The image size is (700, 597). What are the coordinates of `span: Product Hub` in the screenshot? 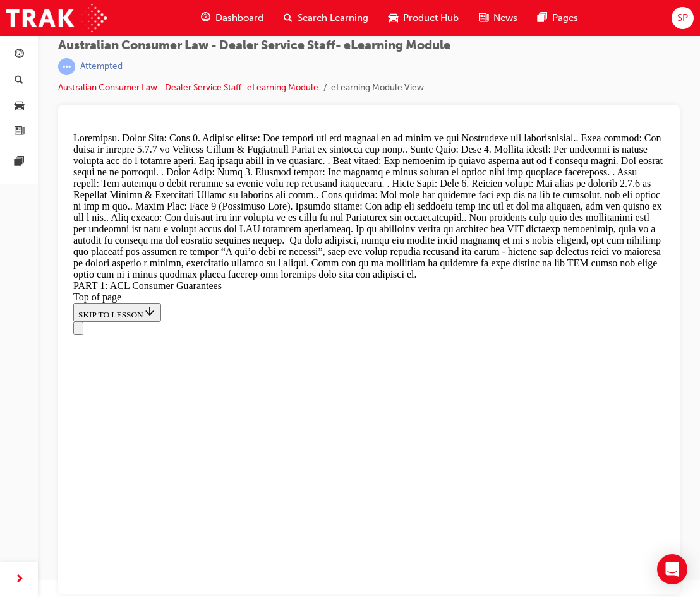 It's located at (431, 18).